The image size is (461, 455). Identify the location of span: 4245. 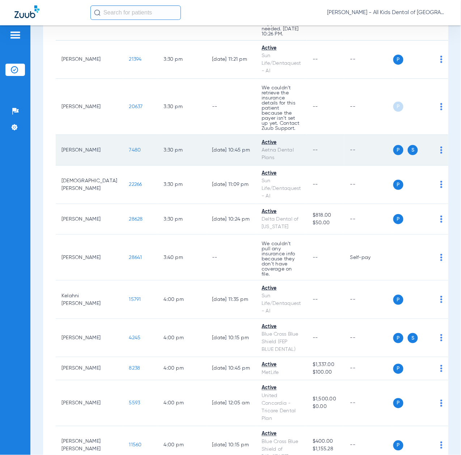
(135, 338).